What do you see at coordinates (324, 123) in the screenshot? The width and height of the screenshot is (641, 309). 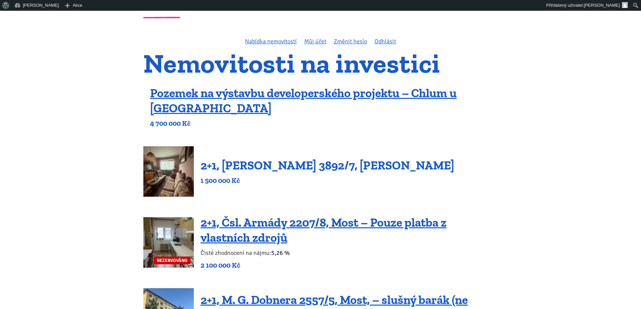 I see `p: 4 700 000 Kč` at bounding box center [324, 123].